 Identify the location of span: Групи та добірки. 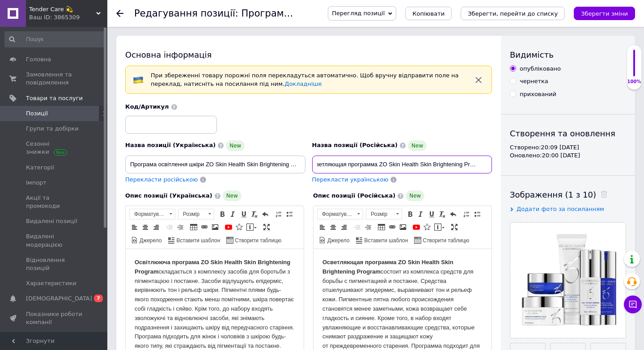
(52, 129).